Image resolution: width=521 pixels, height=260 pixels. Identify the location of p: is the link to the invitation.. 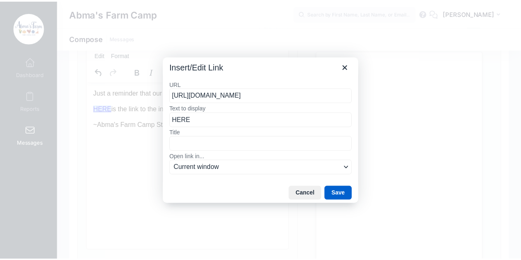
(102, 27).